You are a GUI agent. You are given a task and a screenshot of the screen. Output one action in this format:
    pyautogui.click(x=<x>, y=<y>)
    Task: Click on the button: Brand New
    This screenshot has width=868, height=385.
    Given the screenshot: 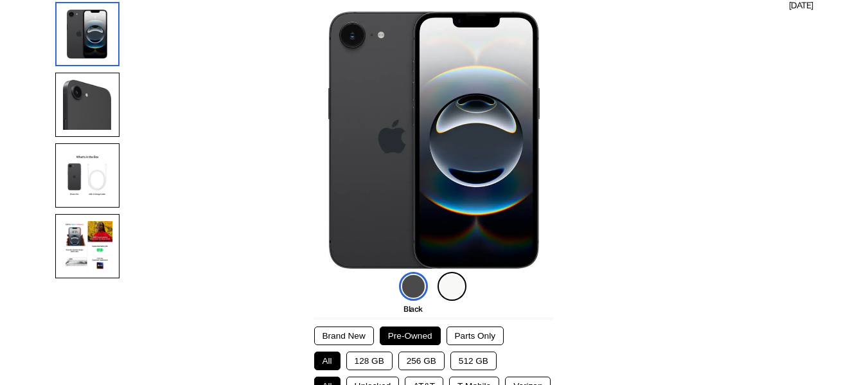 What is the action you would take?
    pyautogui.click(x=344, y=335)
    